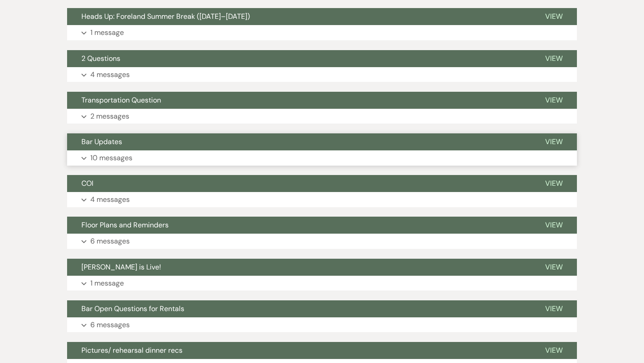 The image size is (644, 363). I want to click on span: Transportation Question, so click(121, 100).